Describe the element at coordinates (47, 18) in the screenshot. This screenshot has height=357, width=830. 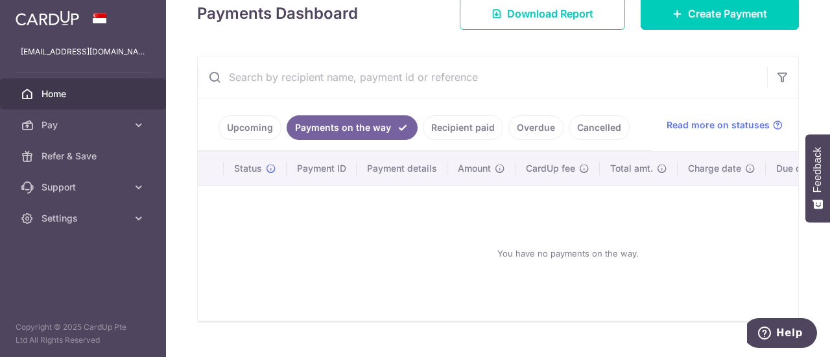
I see `img: CardUp` at that location.